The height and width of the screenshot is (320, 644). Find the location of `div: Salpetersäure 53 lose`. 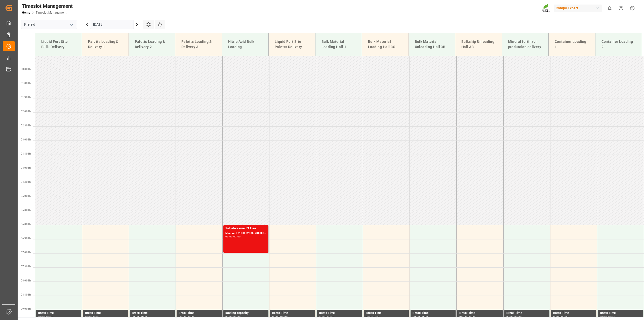

div: Salpetersäure 53 lose is located at coordinates (246, 229).